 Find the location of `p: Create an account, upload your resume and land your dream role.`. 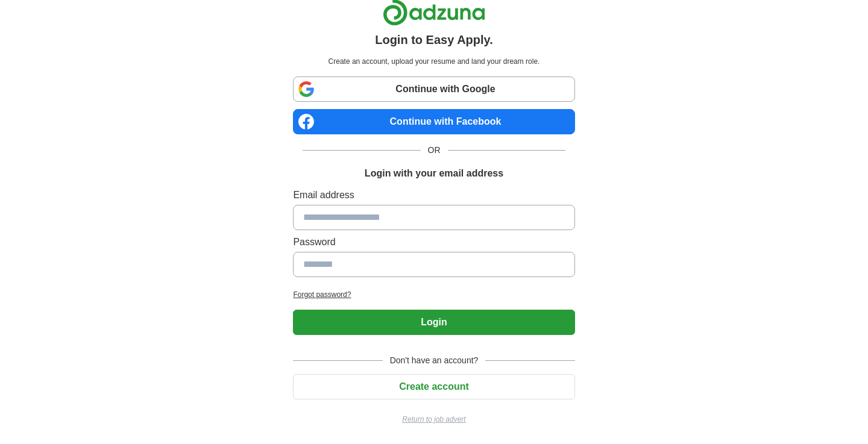

p: Create an account, upload your resume and land your dream role. is located at coordinates (434, 61).